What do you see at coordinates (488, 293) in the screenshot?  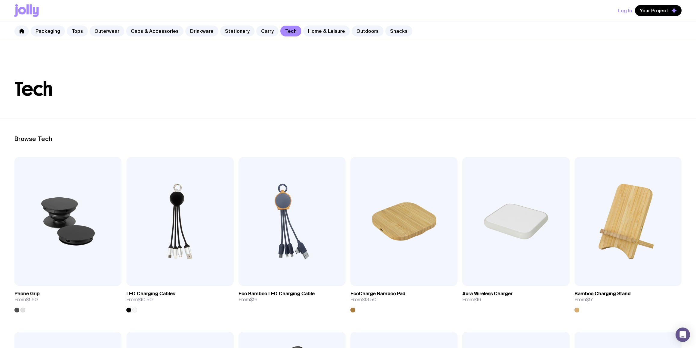 I see `h3: Aura Wireless Charger` at bounding box center [488, 293].